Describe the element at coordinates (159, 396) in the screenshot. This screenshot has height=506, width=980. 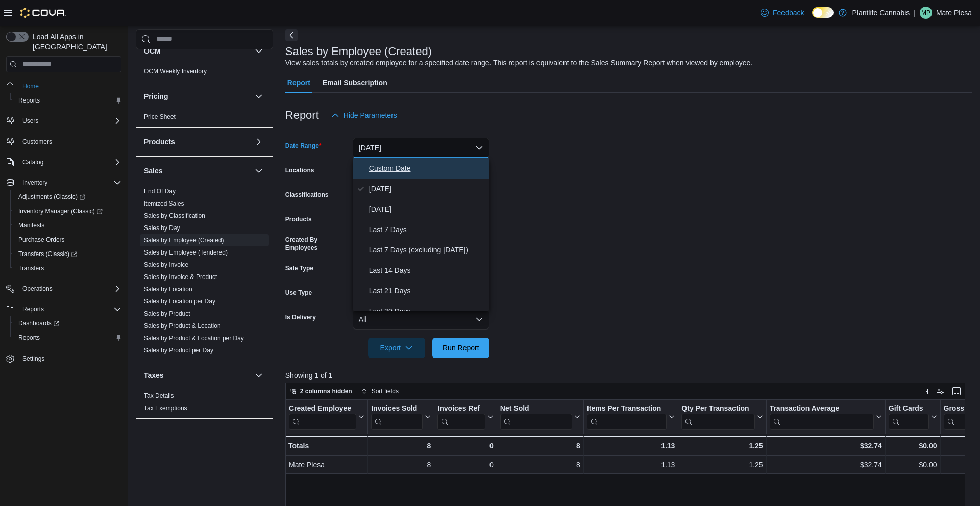
I see `span: Tax Details` at that location.